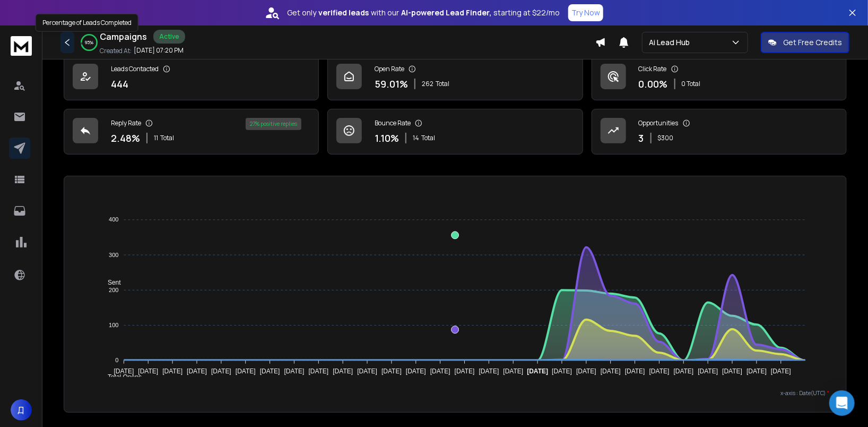 This screenshot has height=427, width=868. I want to click on p: 0.00 %, so click(653, 84).